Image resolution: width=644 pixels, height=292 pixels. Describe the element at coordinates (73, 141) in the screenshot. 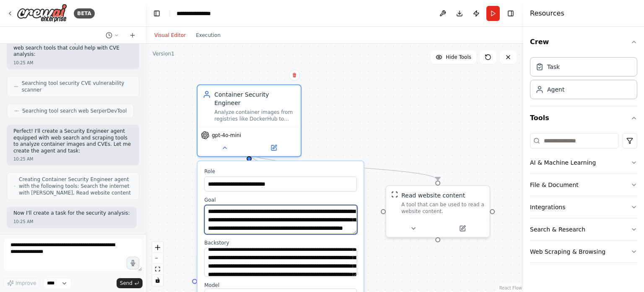

I see `p: Perfect! I'll create a Security Engineer agent equipped with web search and scraping tools to ana...` at that location.